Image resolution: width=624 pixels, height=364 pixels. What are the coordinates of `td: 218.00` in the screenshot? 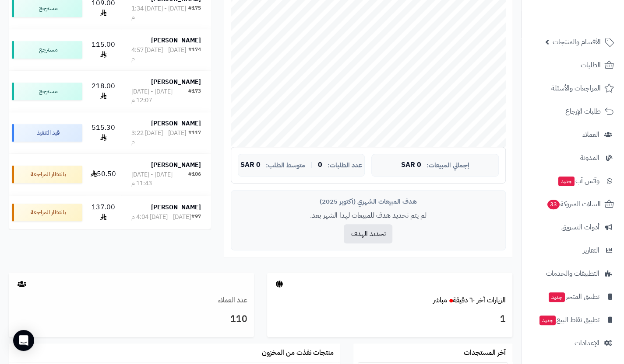 It's located at (104, 92).